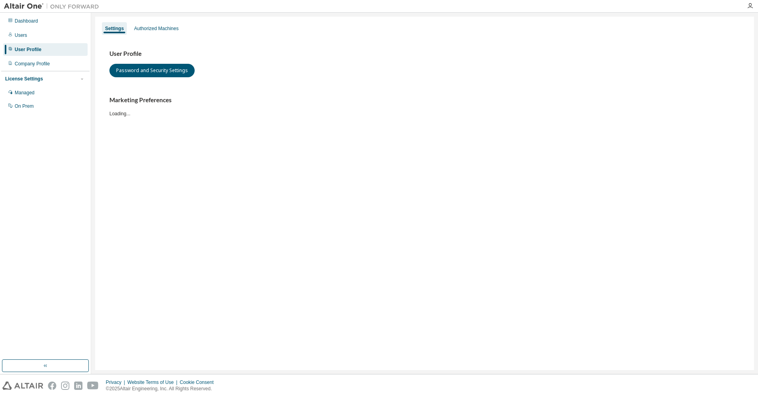 The image size is (758, 397). What do you see at coordinates (116, 382) in the screenshot?
I see `div: Privacy` at bounding box center [116, 382].